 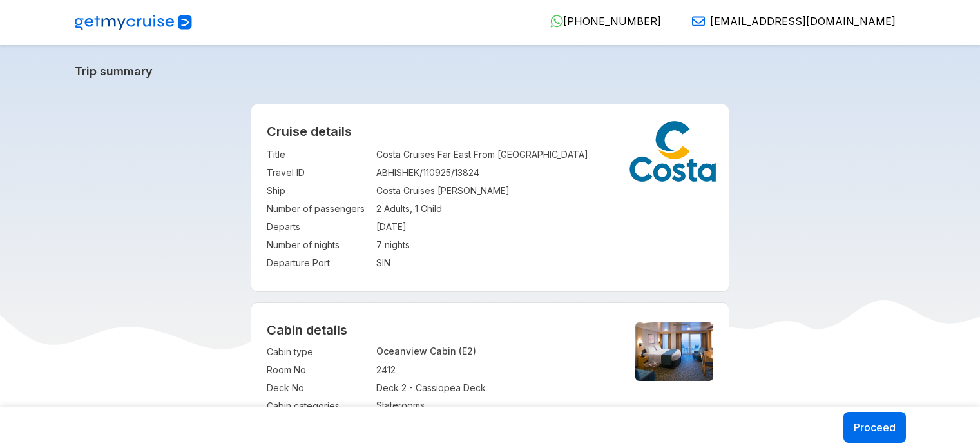 I want to click on span: (E2), so click(x=468, y=351).